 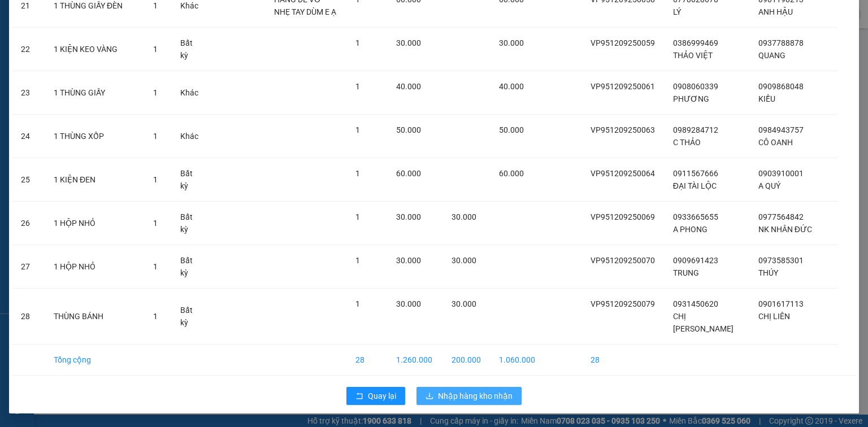 I want to click on b: Biên nhận gởi hàng hóa, so click(x=90, y=62).